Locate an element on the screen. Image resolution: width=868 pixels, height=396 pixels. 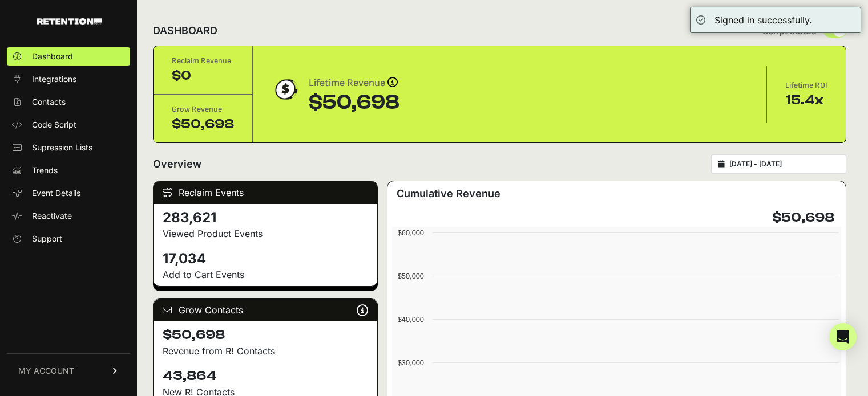
p: Viewed Product Events is located at coordinates (265, 234).